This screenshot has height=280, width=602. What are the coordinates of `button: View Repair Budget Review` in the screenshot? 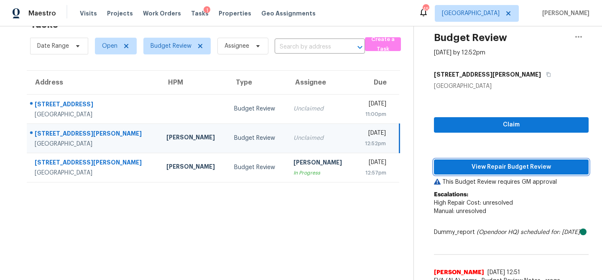 It's located at (511, 167).